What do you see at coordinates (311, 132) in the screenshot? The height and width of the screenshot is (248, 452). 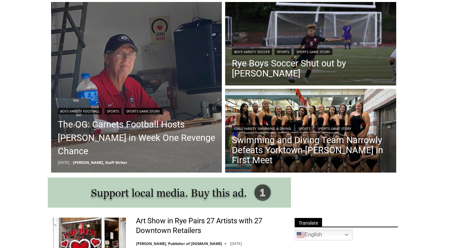 I see `img: (PHOTO: The 2024 Rye - Rye Neck - Blind Brook Varsity Swimming Team.)` at bounding box center [311, 132].